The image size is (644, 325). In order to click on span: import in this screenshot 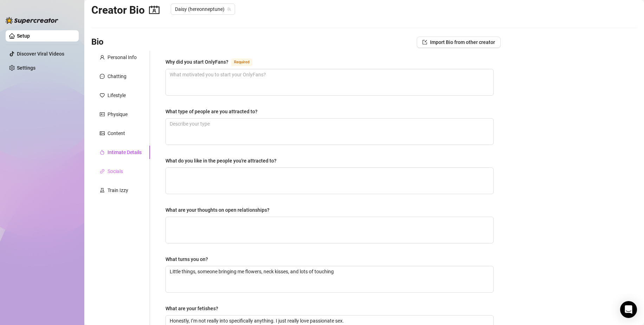, I will do `click(425, 42)`.